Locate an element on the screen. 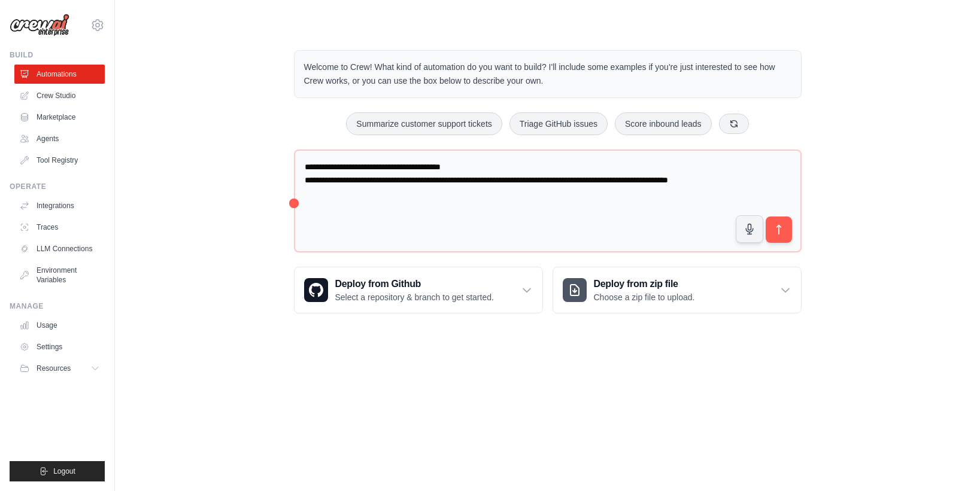 This screenshot has width=980, height=491. p: Select a repository & branch to get started. is located at coordinates (414, 297).